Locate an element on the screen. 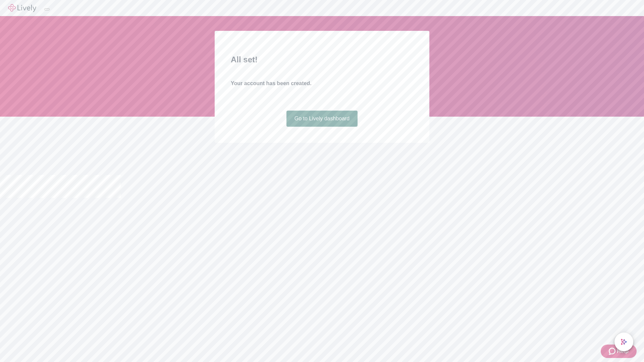  button: chat is located at coordinates (624, 342).